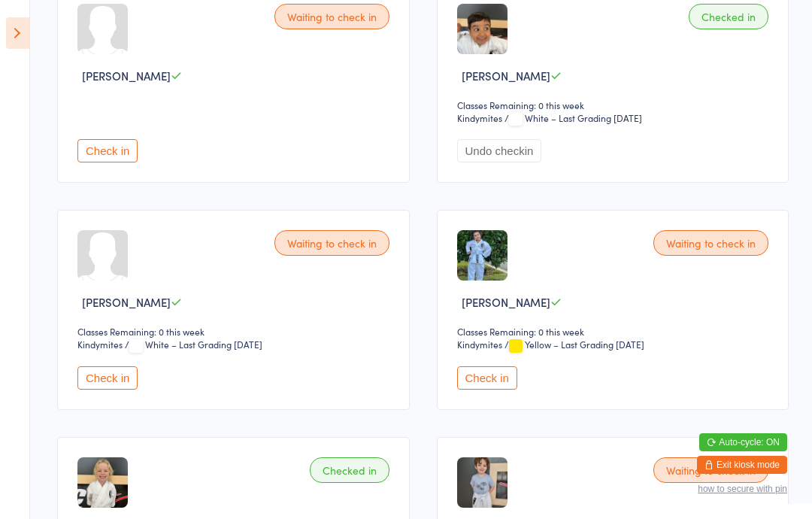 The height and width of the screenshot is (519, 812). I want to click on button: how to secure with pin, so click(742, 489).